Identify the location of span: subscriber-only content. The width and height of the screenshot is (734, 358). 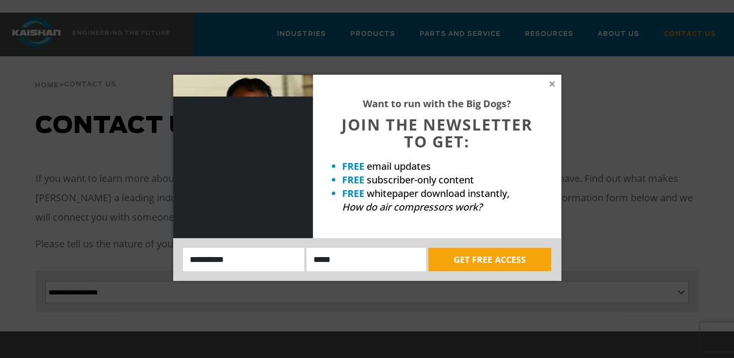
(420, 180).